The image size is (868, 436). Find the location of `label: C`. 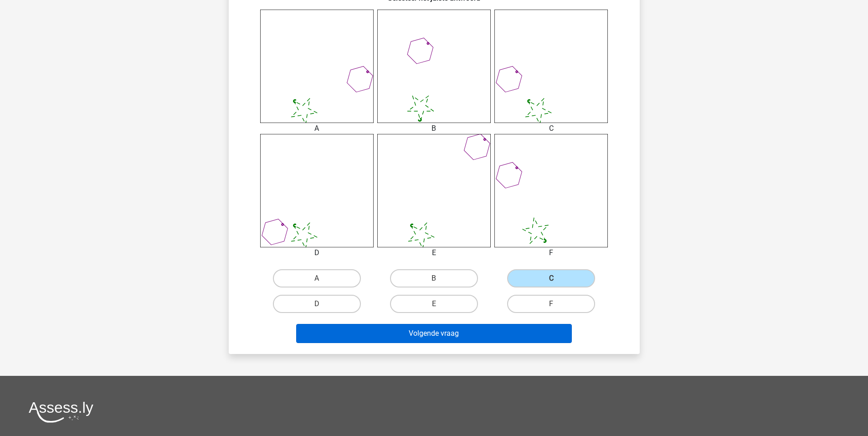

label: C is located at coordinates (551, 278).